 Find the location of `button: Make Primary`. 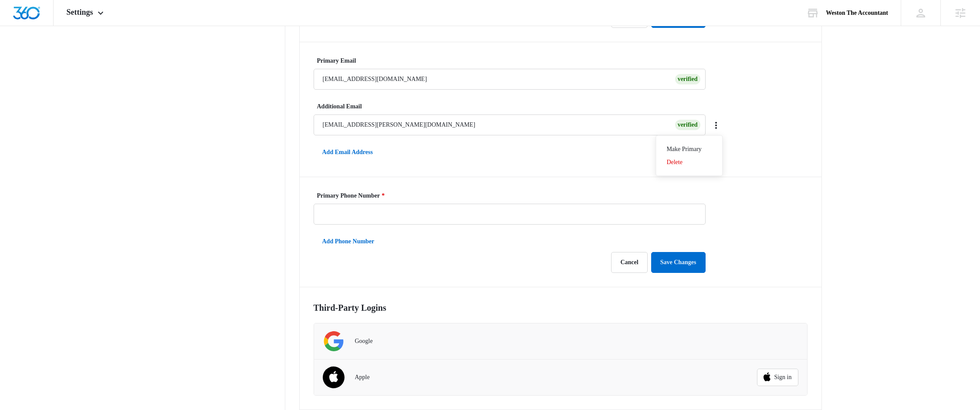

button: Make Primary is located at coordinates (689, 149).